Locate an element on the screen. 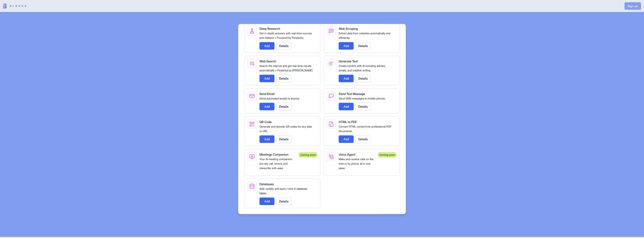 Image resolution: width=644 pixels, height=238 pixels. span: Get in-depth answers with real-time sources and citations • Powered by Perplexity is located at coordinates (286, 35).